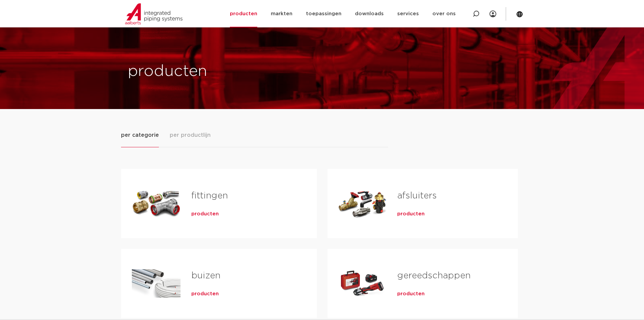 The height and width of the screenshot is (320, 644). Describe the element at coordinates (190, 135) in the screenshot. I see `span: per productlijn` at that location.